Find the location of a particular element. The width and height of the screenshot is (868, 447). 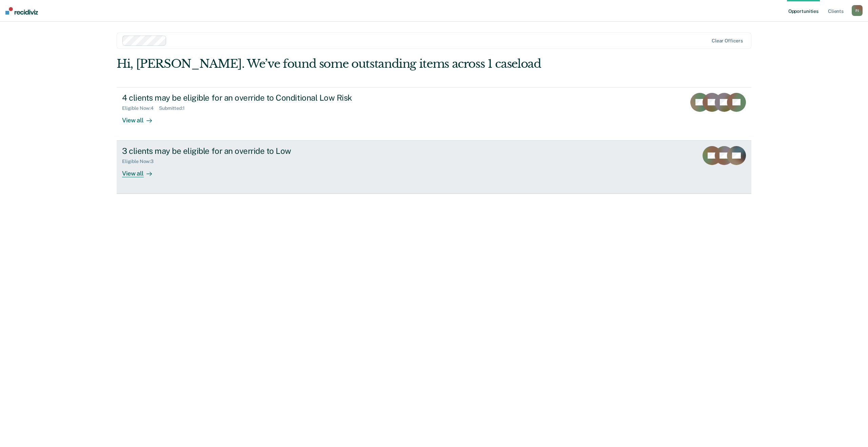

div: Eligible Now : 4 is located at coordinates (141, 108).